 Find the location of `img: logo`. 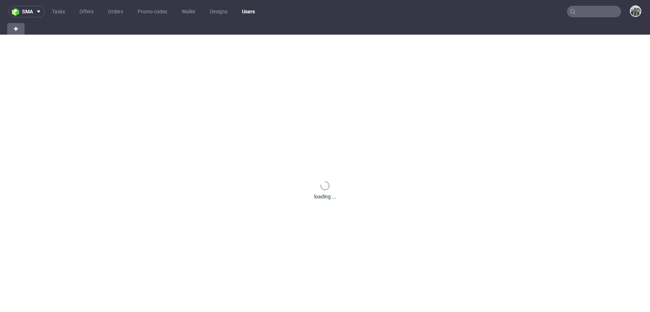

img: logo is located at coordinates (17, 12).